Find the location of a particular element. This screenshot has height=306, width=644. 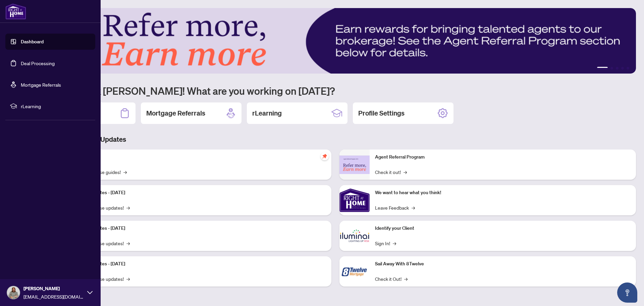

a: Leave Feedback→ is located at coordinates (395, 207).